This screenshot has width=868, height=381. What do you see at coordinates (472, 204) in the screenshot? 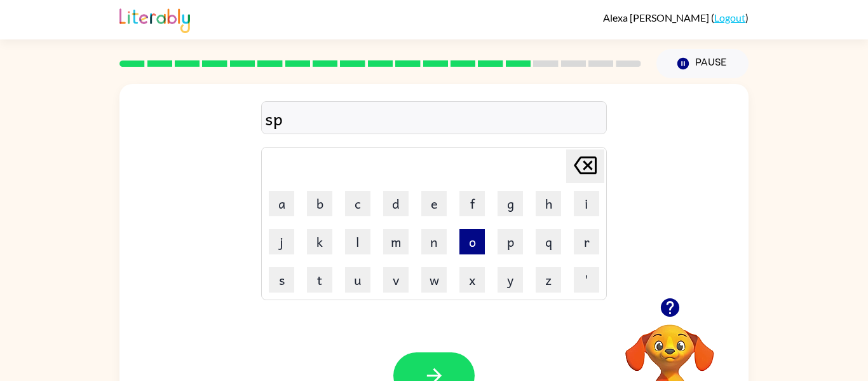
I see `button: f` at bounding box center [472, 204].